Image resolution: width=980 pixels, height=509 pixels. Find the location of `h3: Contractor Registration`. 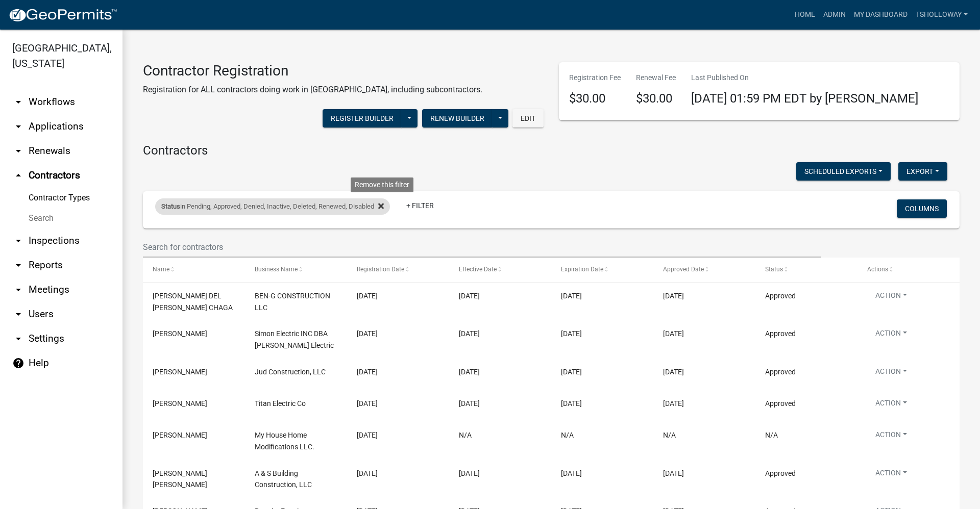

h3: Contractor Registration is located at coordinates (313, 71).